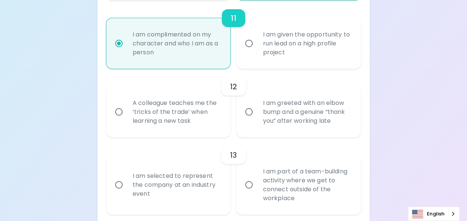 This screenshot has height=221, width=467. I want to click on aside: Language selected: English, so click(433, 213).